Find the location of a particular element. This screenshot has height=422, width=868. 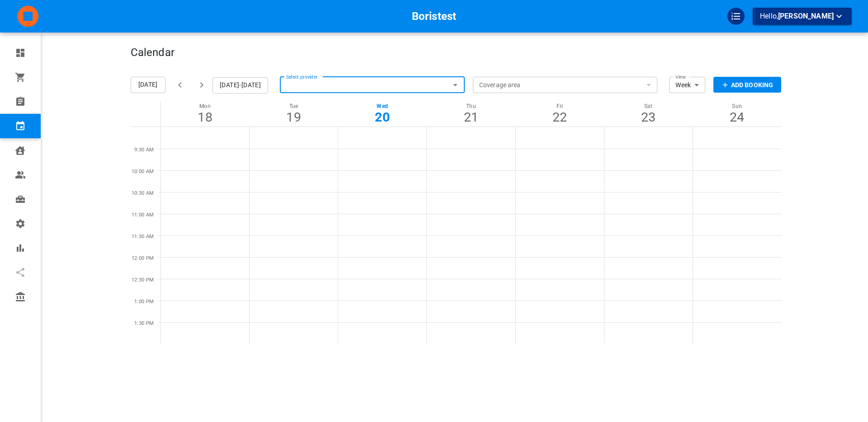

span: 12:00 PM is located at coordinates (143, 258).